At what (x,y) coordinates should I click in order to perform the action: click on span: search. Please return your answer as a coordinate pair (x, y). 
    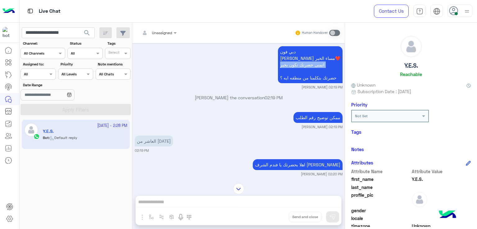
    Looking at the image, I should click on (87, 33).